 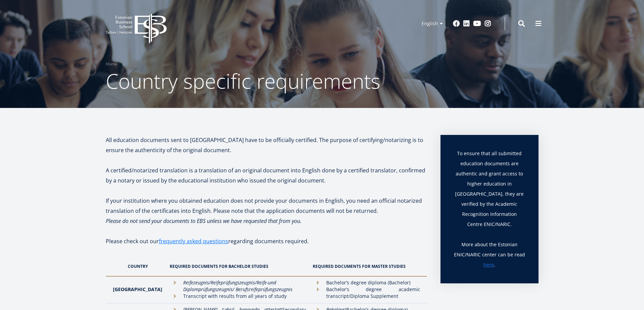 What do you see at coordinates (225, 283) in the screenshot?
I see `em: Reifezeugnis/Reifeprüfungszeugnis/Reife-` at bounding box center [225, 283].